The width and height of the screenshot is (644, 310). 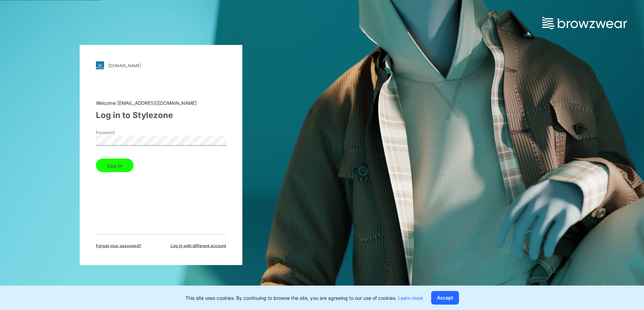 What do you see at coordinates (198, 246) in the screenshot?
I see `span: Log in with different account` at bounding box center [198, 246].